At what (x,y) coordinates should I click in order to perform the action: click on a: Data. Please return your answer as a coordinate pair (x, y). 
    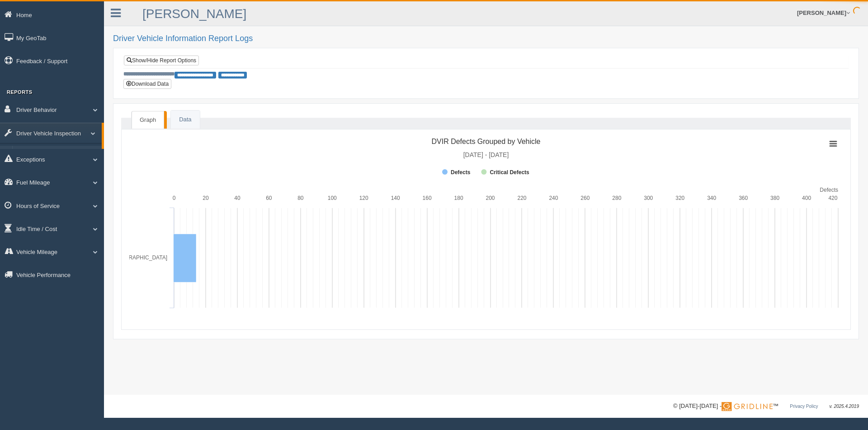
    Looking at the image, I should click on (185, 120).